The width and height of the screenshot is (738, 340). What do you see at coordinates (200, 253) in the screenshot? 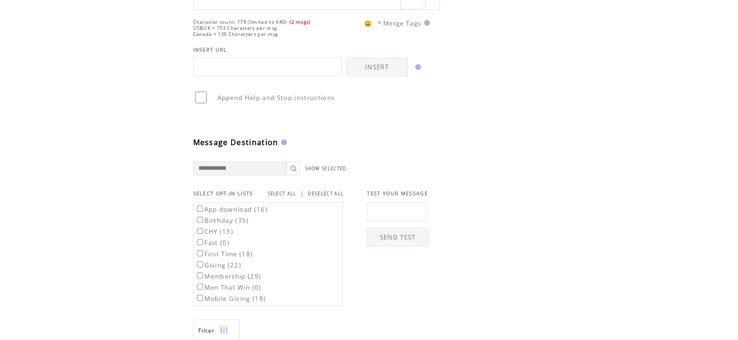
I see `input: First Time (18)` at bounding box center [200, 253].